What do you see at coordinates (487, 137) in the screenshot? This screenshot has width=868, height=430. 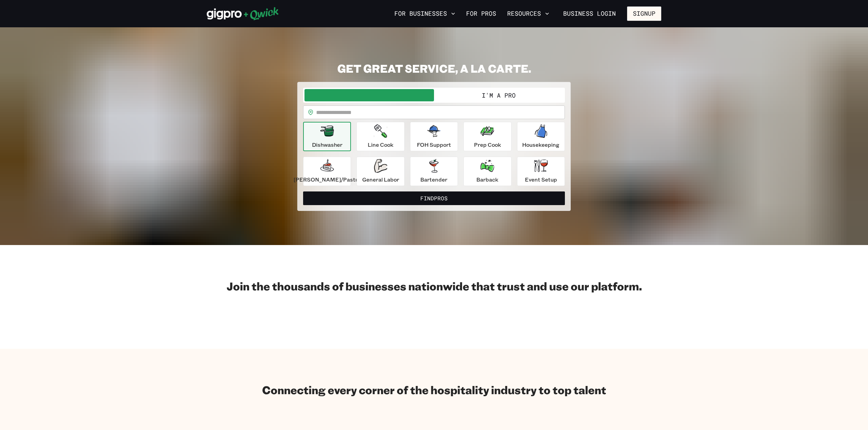 I see `button: Prep Cook` at bounding box center [487, 137].